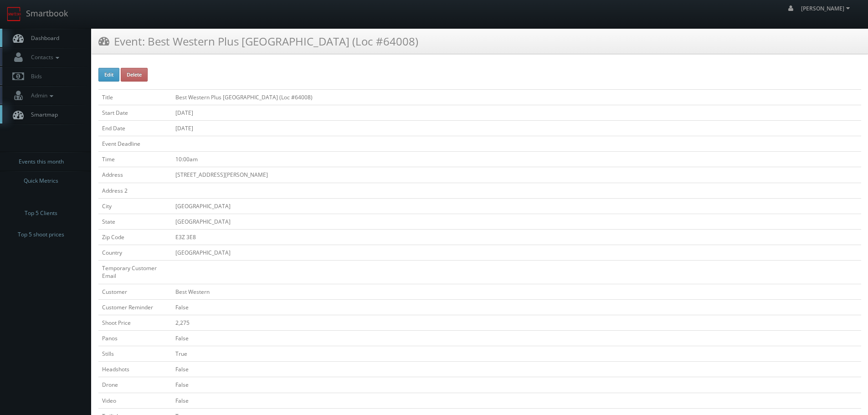 This screenshot has width=868, height=415. Describe the element at coordinates (516, 354) in the screenshot. I see `td: True` at that location.